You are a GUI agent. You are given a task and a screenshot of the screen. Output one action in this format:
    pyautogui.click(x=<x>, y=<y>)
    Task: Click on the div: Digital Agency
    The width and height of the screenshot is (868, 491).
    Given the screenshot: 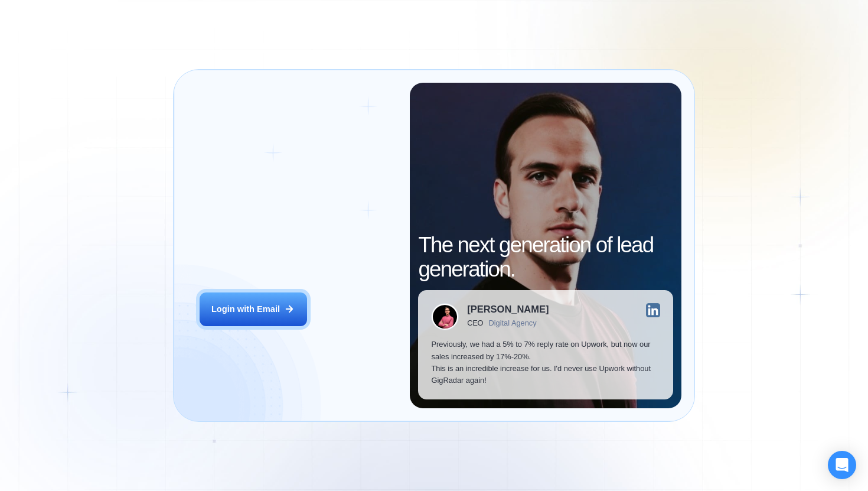 What is the action you would take?
    pyautogui.click(x=513, y=323)
    